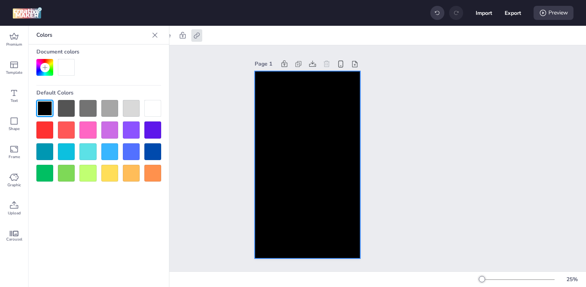  What do you see at coordinates (14, 157) in the screenshot?
I see `span: Frame` at bounding box center [14, 157].